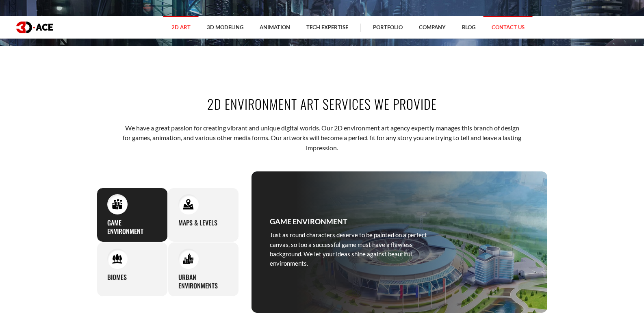  Describe the element at coordinates (181, 27) in the screenshot. I see `a: 2D Art` at that location.